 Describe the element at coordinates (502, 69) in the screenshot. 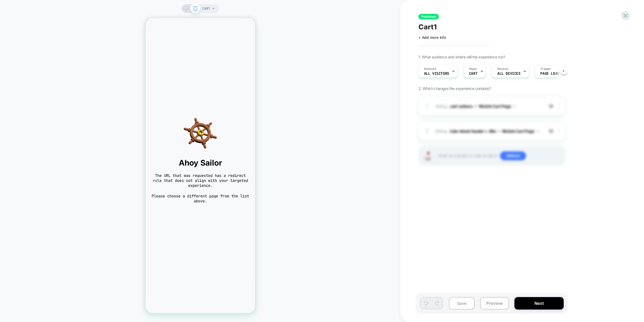

I see `span: Devices` at that location.